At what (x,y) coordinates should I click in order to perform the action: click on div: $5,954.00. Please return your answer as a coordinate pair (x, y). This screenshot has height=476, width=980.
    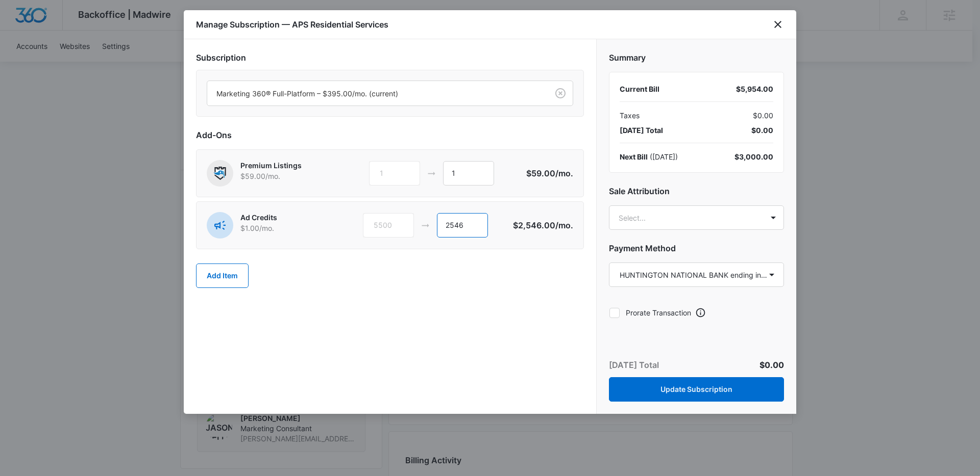
    Looking at the image, I should click on (754, 88).